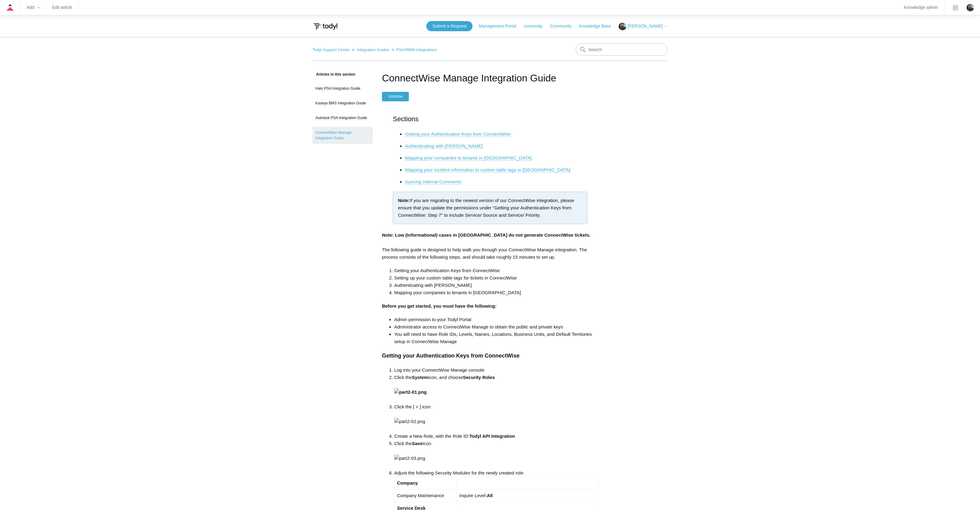  Describe the element at coordinates (496, 271) in the screenshot. I see `li: Getting your Authentication Keys from ConnectWise` at that location.